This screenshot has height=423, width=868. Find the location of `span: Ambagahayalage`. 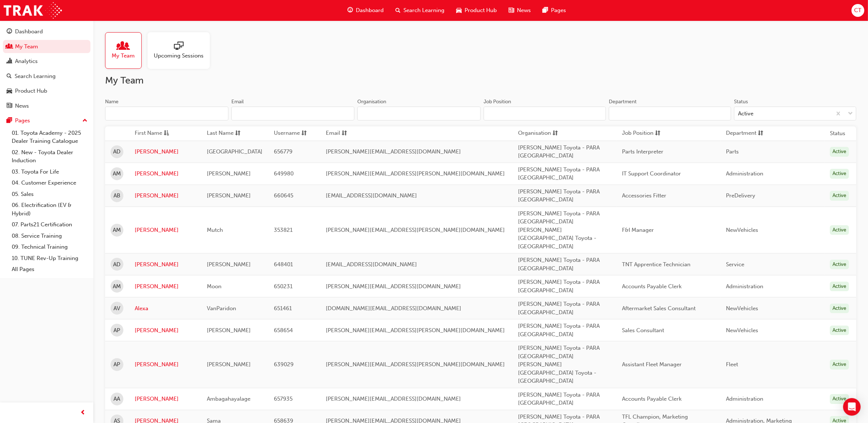

span: Ambagahayalage is located at coordinates (228, 399).